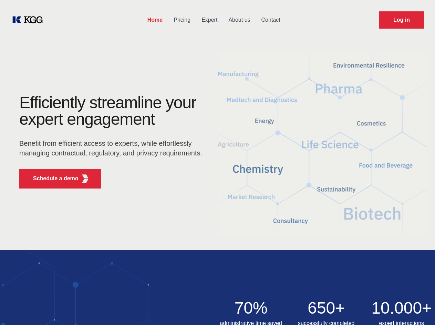 The image size is (435, 325). I want to click on a: KOL Knowledge Platform: Talk to Key External Experts (KEE), so click(30, 20).